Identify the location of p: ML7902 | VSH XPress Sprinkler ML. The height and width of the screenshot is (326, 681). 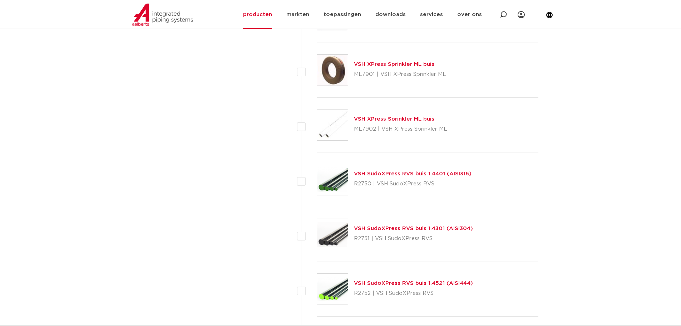
(401, 129).